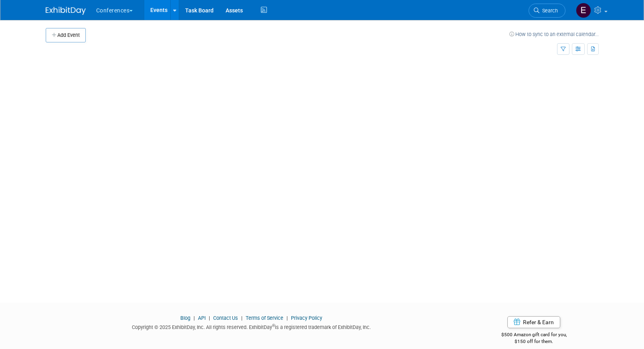  What do you see at coordinates (66, 35) in the screenshot?
I see `button: Add Event` at bounding box center [66, 35].